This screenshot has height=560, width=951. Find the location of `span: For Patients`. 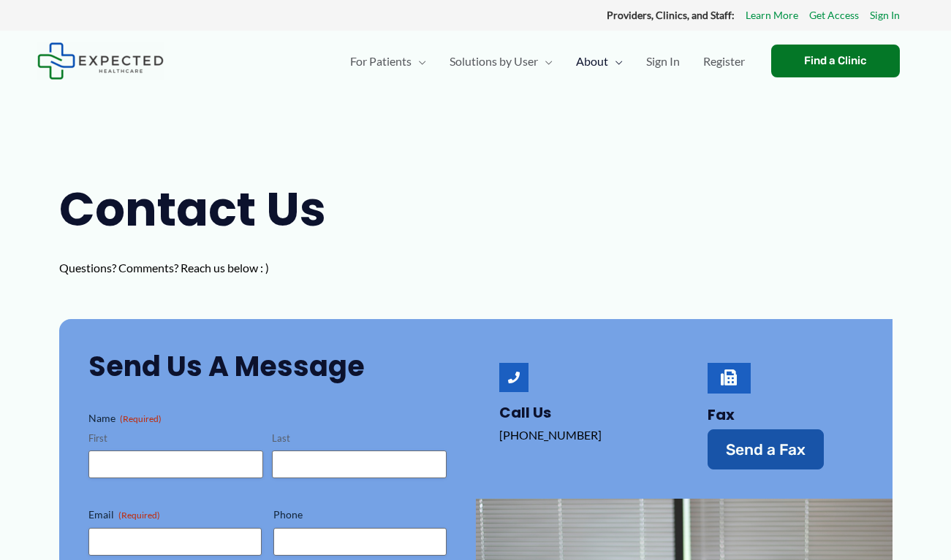

span: For Patients is located at coordinates (381, 61).